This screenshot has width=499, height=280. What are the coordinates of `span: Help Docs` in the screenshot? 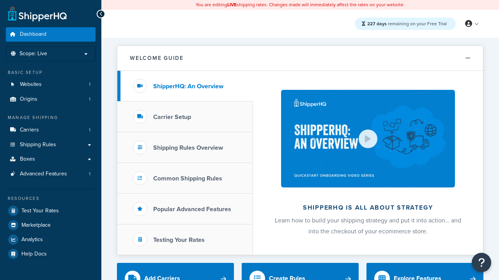 It's located at (34, 254).